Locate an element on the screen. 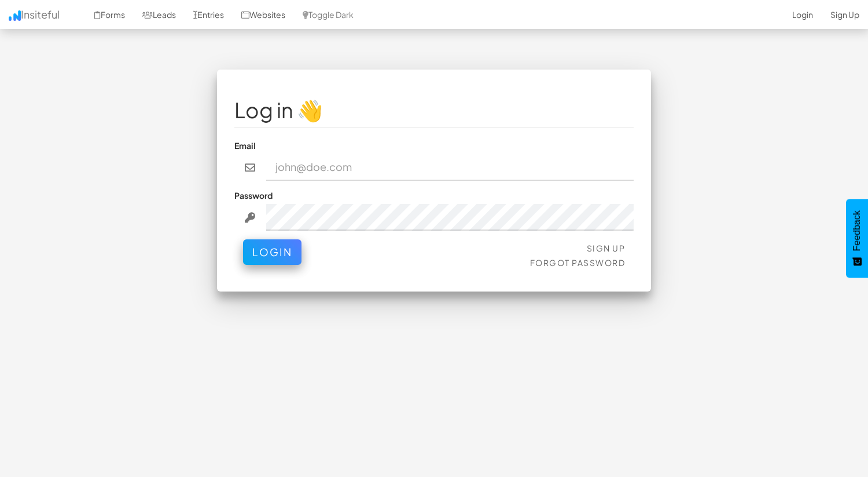  img: icon.png is located at coordinates (14, 16).